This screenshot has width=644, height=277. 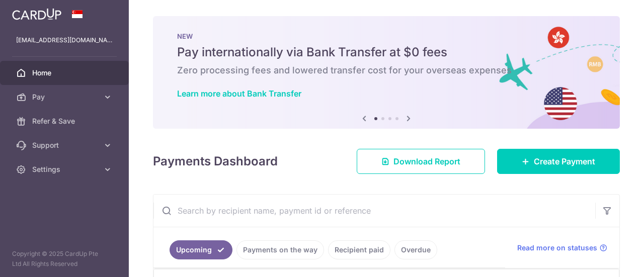 What do you see at coordinates (386, 71) in the screenshot?
I see `h6: Zero processing fees and lowered transfer cost for your overseas expenses` at bounding box center [386, 71].